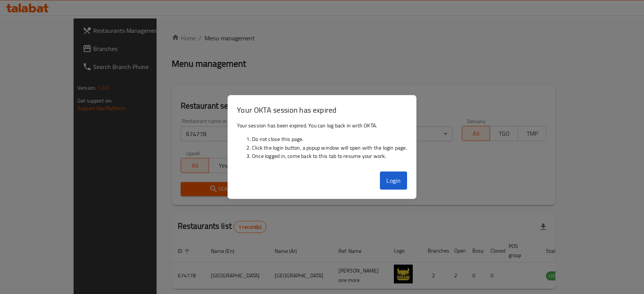  Describe the element at coordinates (329, 156) in the screenshot. I see `li: Once logged in, come back to this tab to resume your work.` at that location.